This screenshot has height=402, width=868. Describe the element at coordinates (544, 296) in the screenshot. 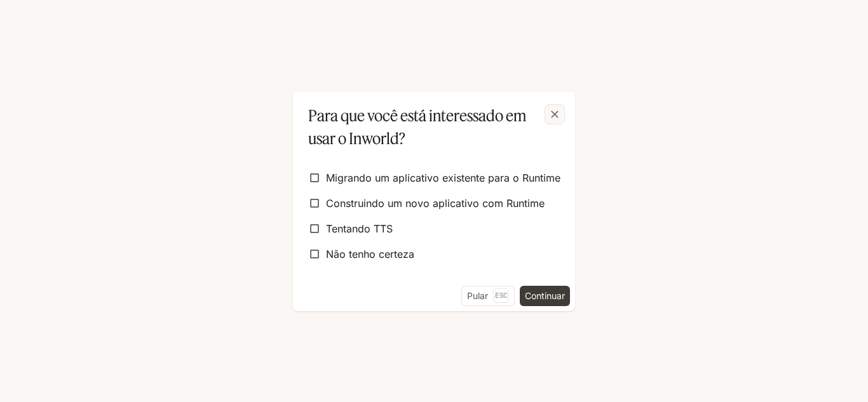

I see `font: Continuar` at that location.